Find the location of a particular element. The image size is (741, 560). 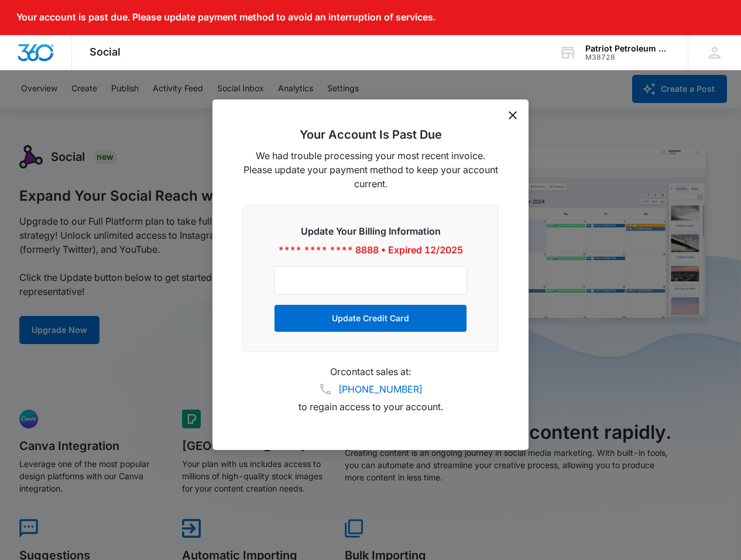

div: account name is located at coordinates (628, 48).